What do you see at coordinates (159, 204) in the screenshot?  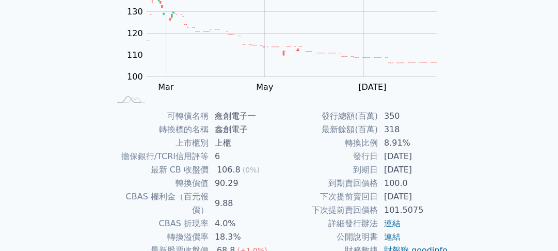 I see `td: CBAS 權利金（百元報價）` at bounding box center [159, 204].